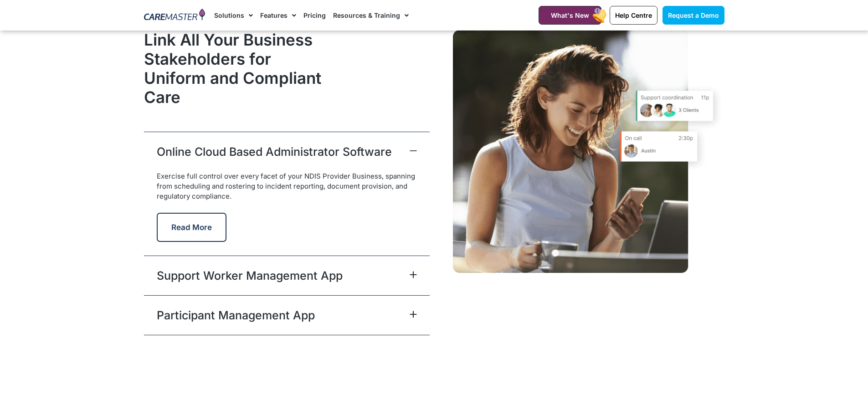 The image size is (868, 415). What do you see at coordinates (191, 227) in the screenshot?
I see `a: Read More` at bounding box center [191, 227].